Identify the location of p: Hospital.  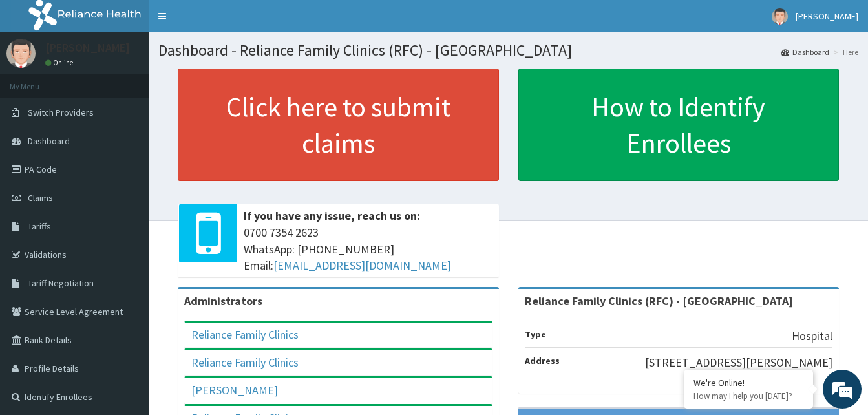
(812, 336).